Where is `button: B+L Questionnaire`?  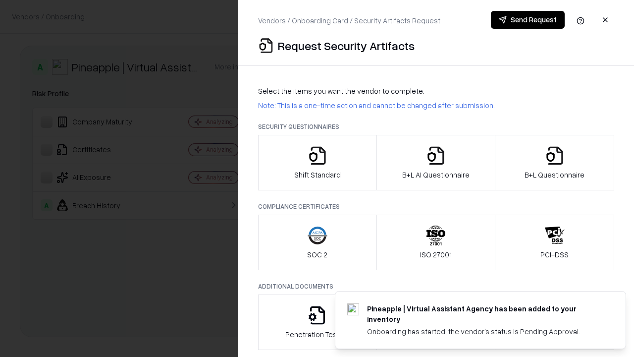 button: B+L Questionnaire is located at coordinates (554, 162).